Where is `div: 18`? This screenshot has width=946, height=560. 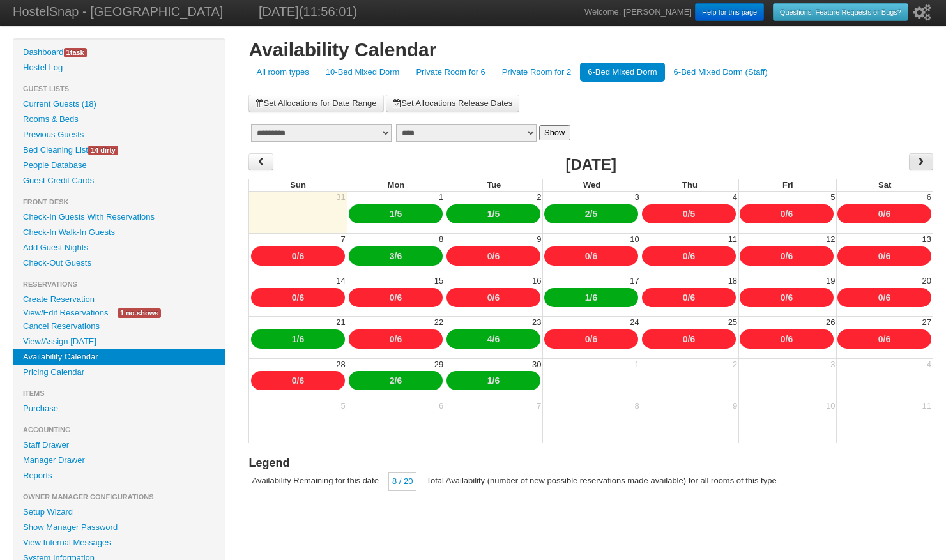
div: 18 is located at coordinates (732, 281).